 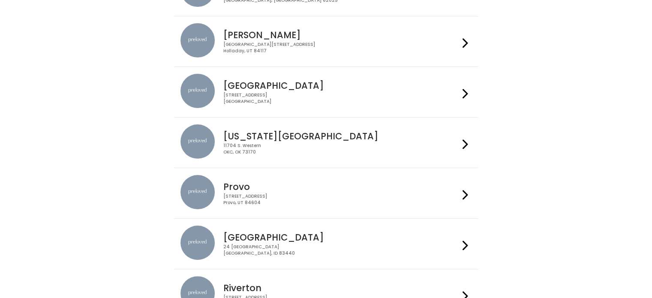 I want to click on h4: Provo, so click(x=341, y=186).